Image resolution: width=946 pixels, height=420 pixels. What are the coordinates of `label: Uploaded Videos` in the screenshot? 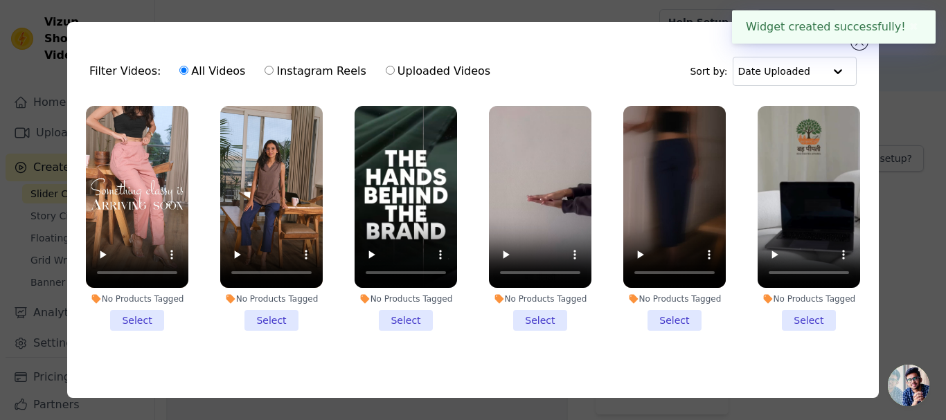 It's located at (438, 71).